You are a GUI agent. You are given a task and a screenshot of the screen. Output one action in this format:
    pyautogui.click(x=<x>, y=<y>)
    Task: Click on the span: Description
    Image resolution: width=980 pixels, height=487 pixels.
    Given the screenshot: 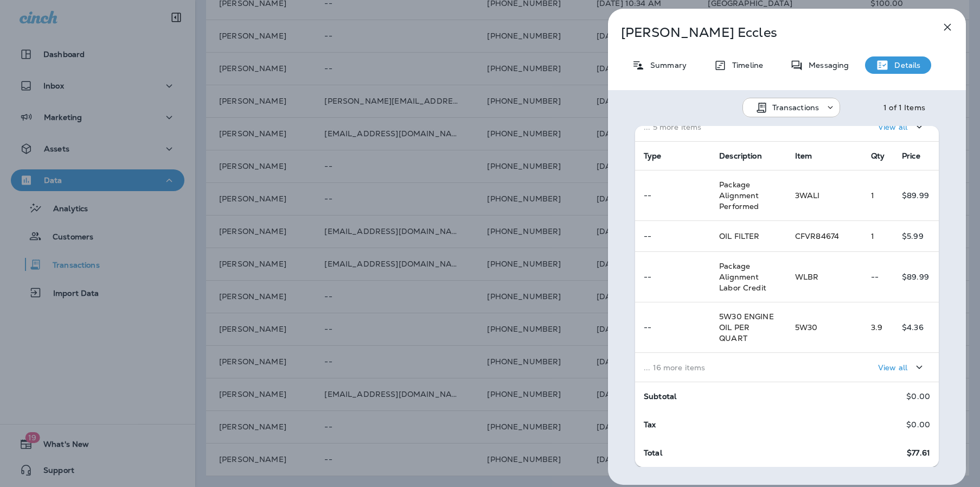 What is the action you would take?
    pyautogui.click(x=740, y=156)
    